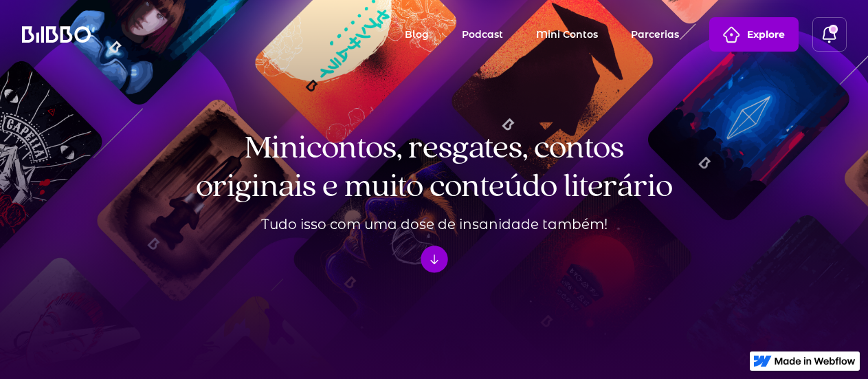 The height and width of the screenshot is (379, 868). Describe the element at coordinates (57, 34) in the screenshot. I see `img: Logo da Bilbbo, hub de literatura nacional e independente` at that location.